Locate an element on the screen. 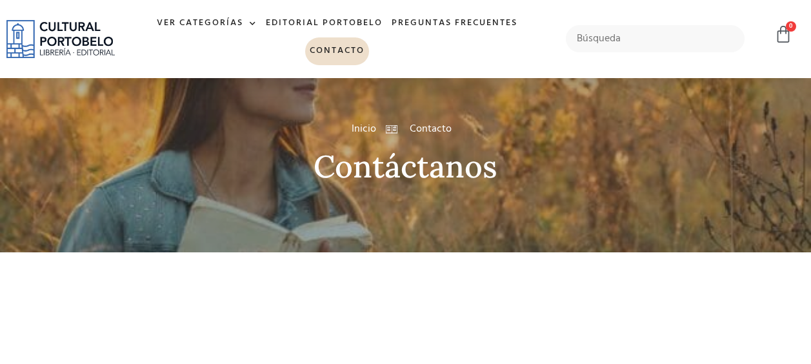 The image size is (811, 364). span: 0 is located at coordinates (791, 26).